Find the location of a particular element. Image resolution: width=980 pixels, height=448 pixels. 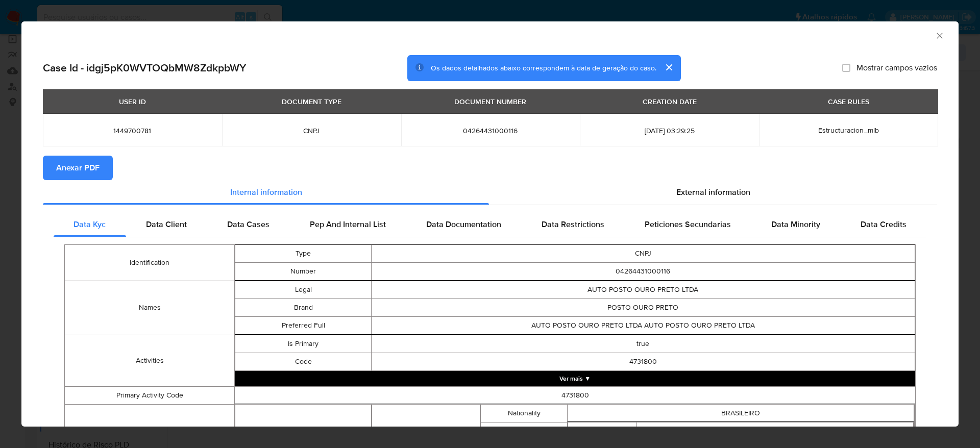

span: 1449700781 is located at coordinates (132, 131).